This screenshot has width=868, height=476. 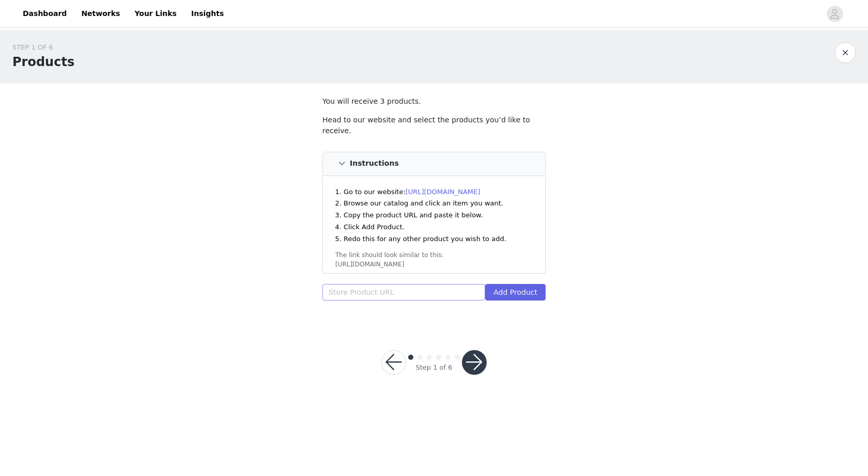 I want to click on h4: Instructions, so click(x=374, y=164).